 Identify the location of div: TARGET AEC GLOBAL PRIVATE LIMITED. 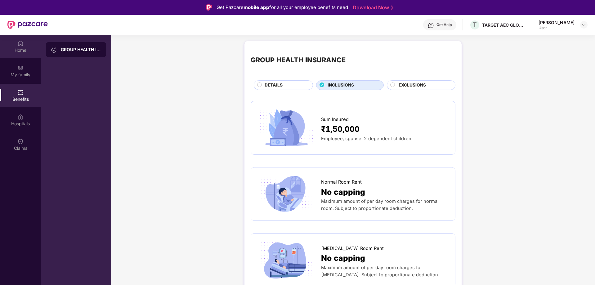
(503, 25).